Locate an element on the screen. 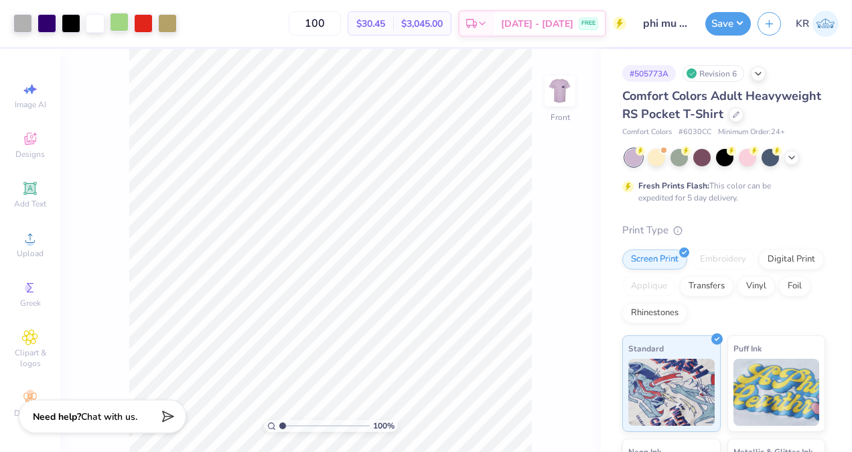 The width and height of the screenshot is (852, 452). div: This color can be expedited for 5 day delivery. is located at coordinates (721, 192).